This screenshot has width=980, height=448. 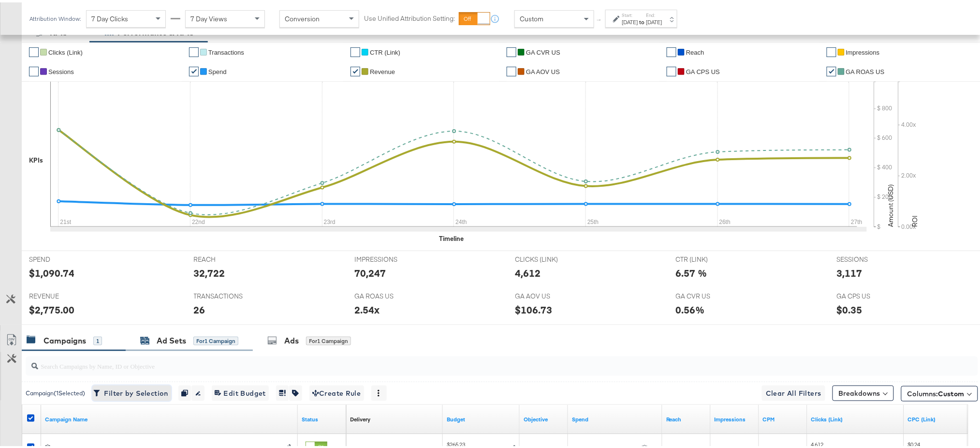 What do you see at coordinates (456, 442) in the screenshot?
I see `div: $265.23` at bounding box center [456, 442].